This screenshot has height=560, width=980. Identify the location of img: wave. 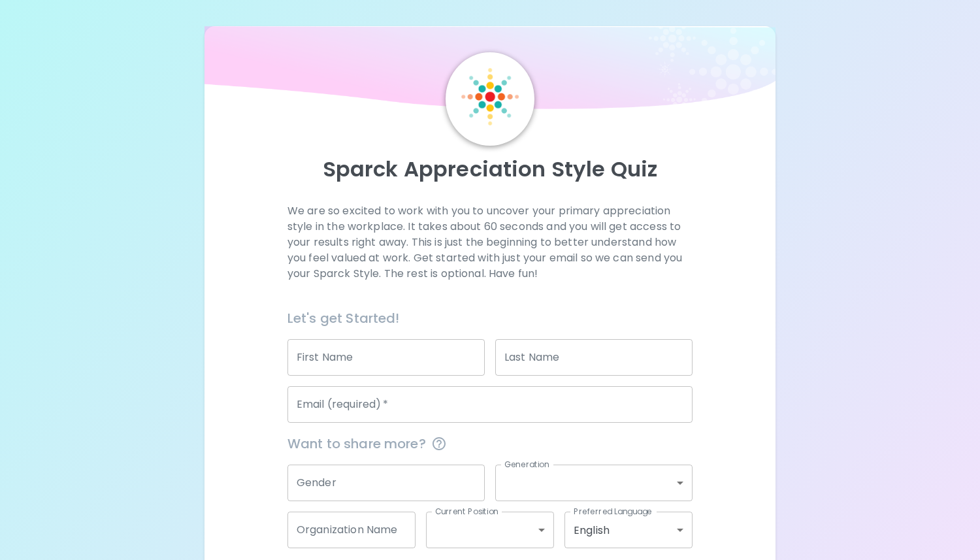
(490, 72).